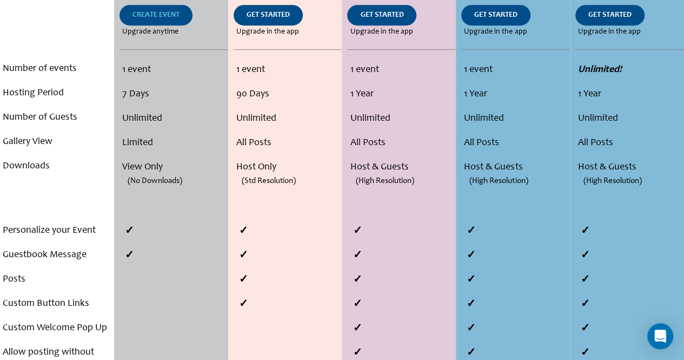 The width and height of the screenshot is (684, 360). Describe the element at coordinates (57, 142) in the screenshot. I see `li: Gallery View` at that location.